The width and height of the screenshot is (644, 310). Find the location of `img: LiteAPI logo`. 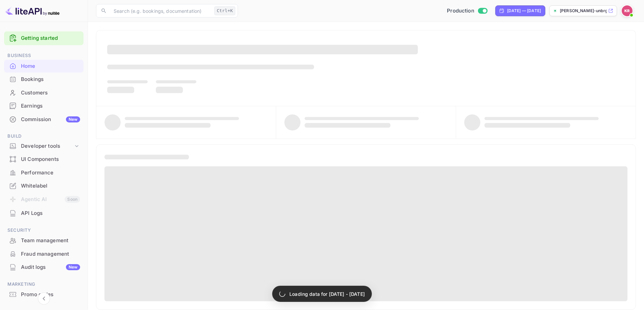

img: LiteAPI logo is located at coordinates (32, 11).